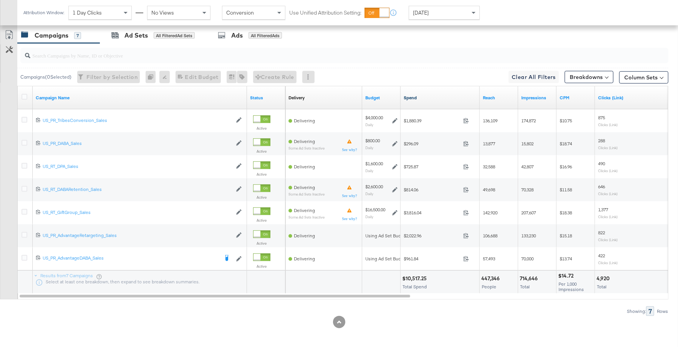 The height and width of the screenshot is (347, 678). Describe the element at coordinates (46, 77) in the screenshot. I see `div: Campaigns ( 0 Selected)` at that location.